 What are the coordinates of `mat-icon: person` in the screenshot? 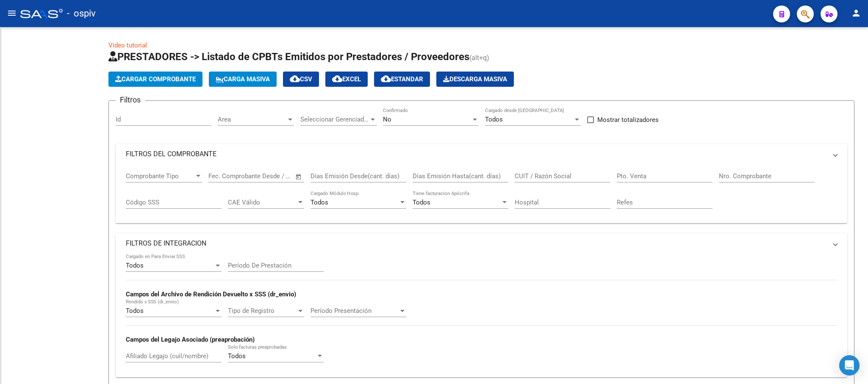 It's located at (856, 13).